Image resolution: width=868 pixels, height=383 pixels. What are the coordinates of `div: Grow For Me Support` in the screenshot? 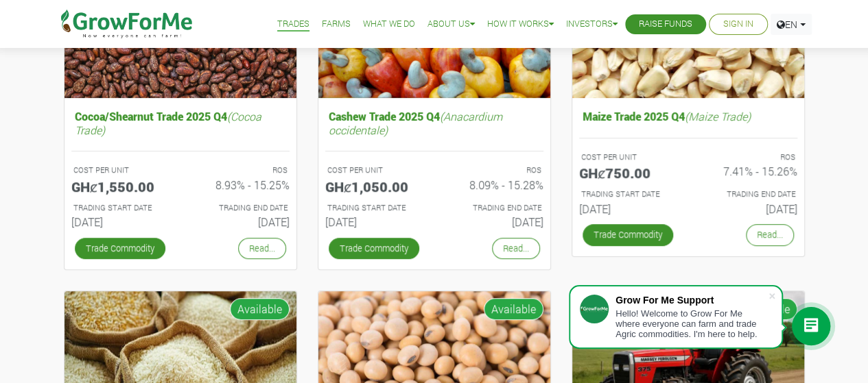 It's located at (691, 300).